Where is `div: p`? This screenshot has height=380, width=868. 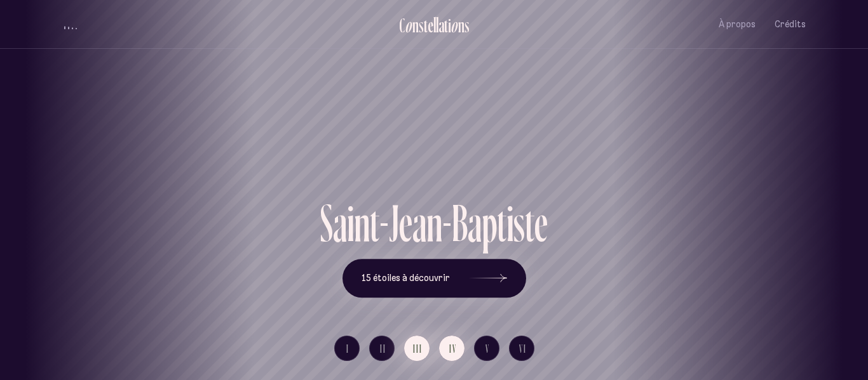 div: p is located at coordinates (489, 222).